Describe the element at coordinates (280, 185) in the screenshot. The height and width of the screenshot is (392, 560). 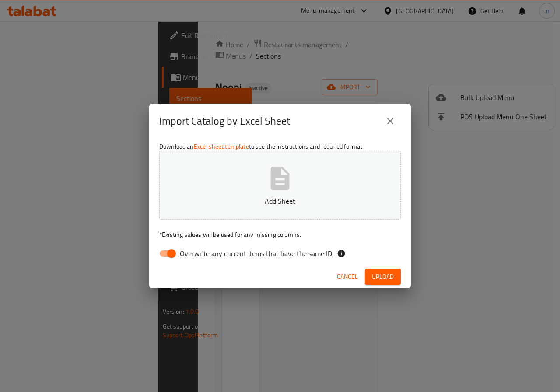
I see `button: Add Sheet` at that location.